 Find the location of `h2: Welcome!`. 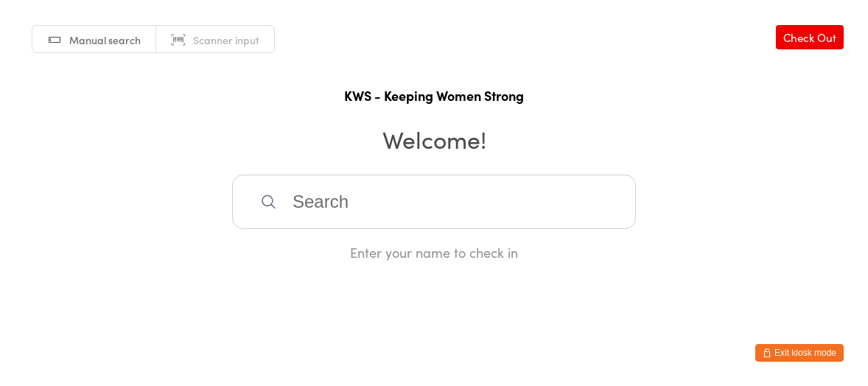

h2: Welcome! is located at coordinates (434, 138).